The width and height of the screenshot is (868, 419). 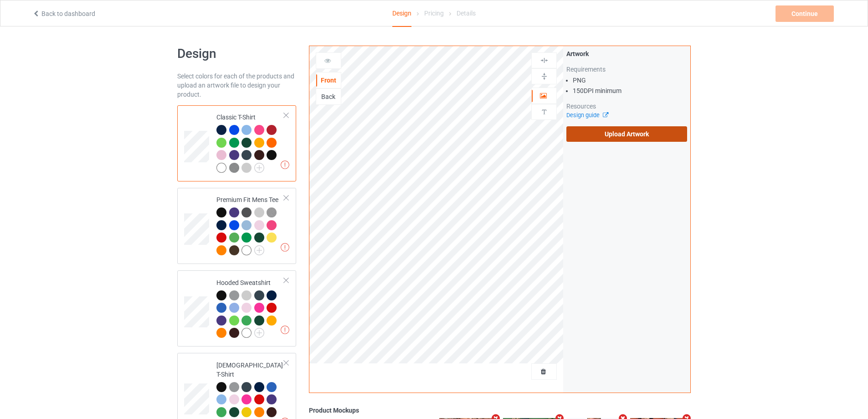 I want to click on div: Back, so click(x=329, y=97).